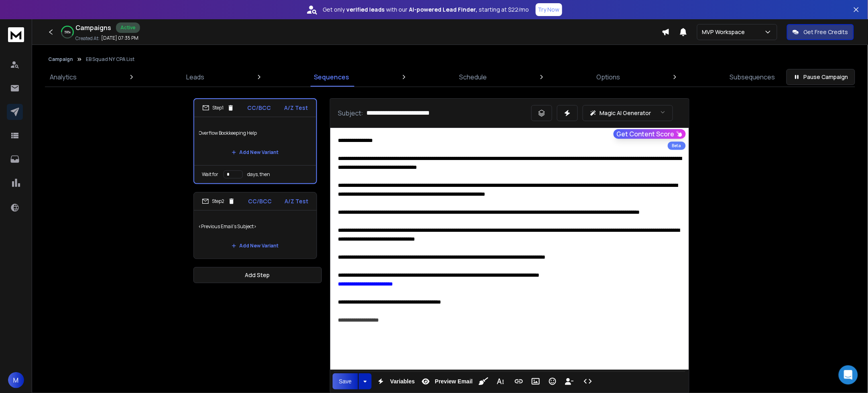  What do you see at coordinates (473, 77) in the screenshot?
I see `p: Schedule` at bounding box center [473, 77].